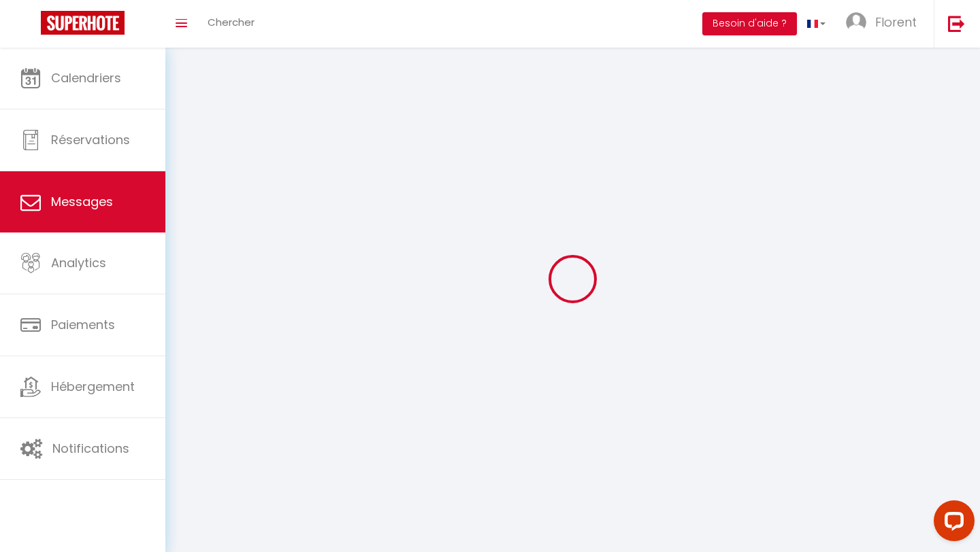 This screenshot has width=980, height=552. I want to click on span: Messages, so click(82, 201).